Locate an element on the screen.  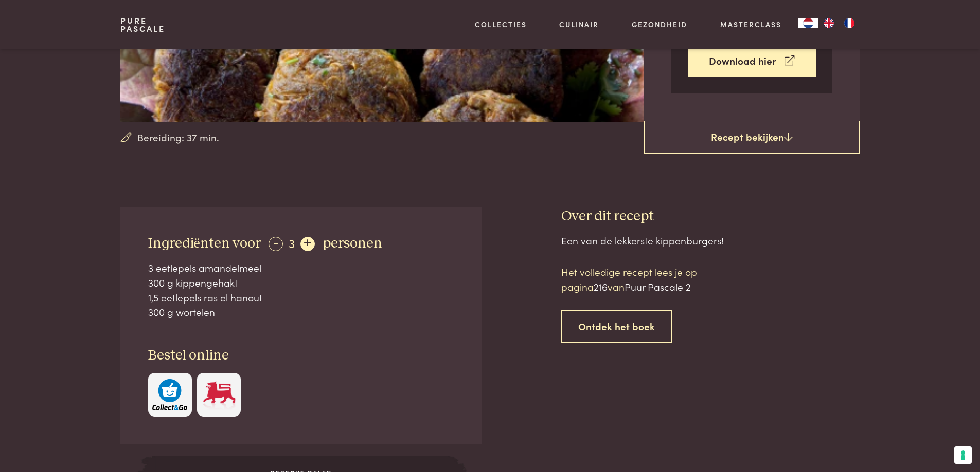
a: Recept bekijken is located at coordinates (752, 138).